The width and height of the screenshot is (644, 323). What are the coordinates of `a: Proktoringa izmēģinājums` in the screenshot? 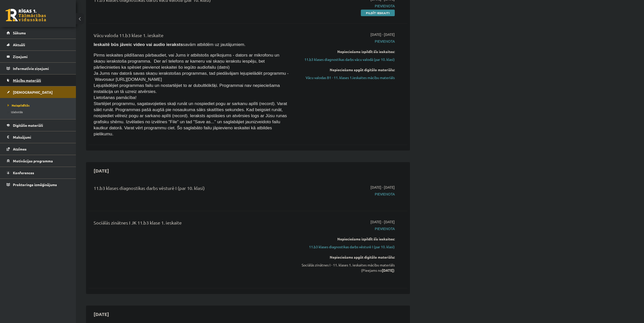 It's located at (38, 185).